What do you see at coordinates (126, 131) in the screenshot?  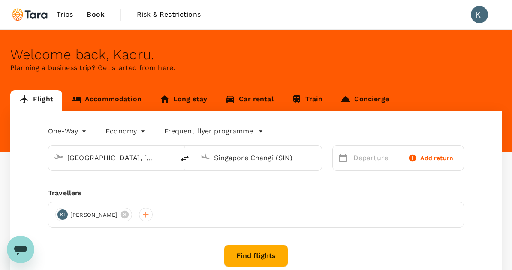 I see `div: Economy` at bounding box center [126, 131].